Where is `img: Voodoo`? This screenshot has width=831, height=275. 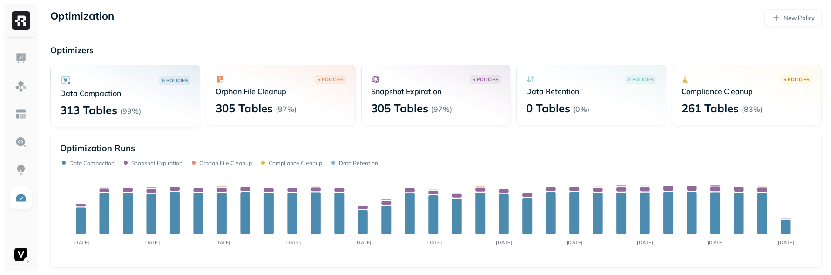 img: Voodoo is located at coordinates (21, 254).